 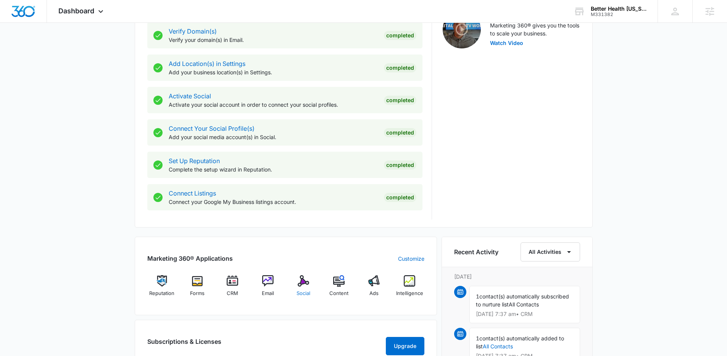 I want to click on button: Upgrade, so click(x=405, y=347).